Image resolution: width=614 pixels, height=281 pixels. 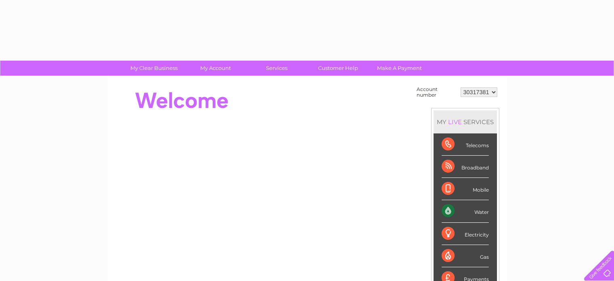 I want to click on div: MY SERVICES, so click(x=465, y=122).